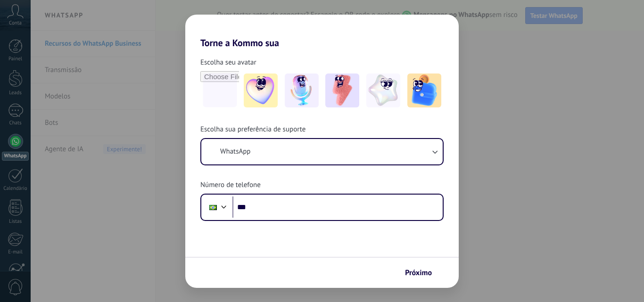  Describe the element at coordinates (235, 152) in the screenshot. I see `span: WhatsApp` at that location.